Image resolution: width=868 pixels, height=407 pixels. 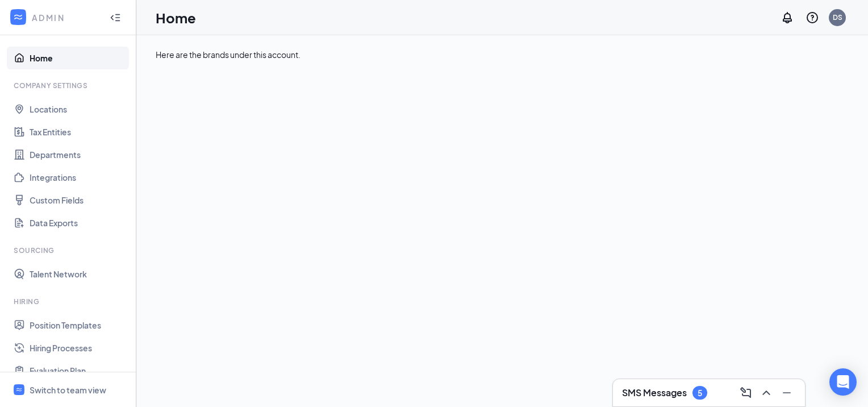 I want to click on div: Company Settings, so click(x=69, y=85).